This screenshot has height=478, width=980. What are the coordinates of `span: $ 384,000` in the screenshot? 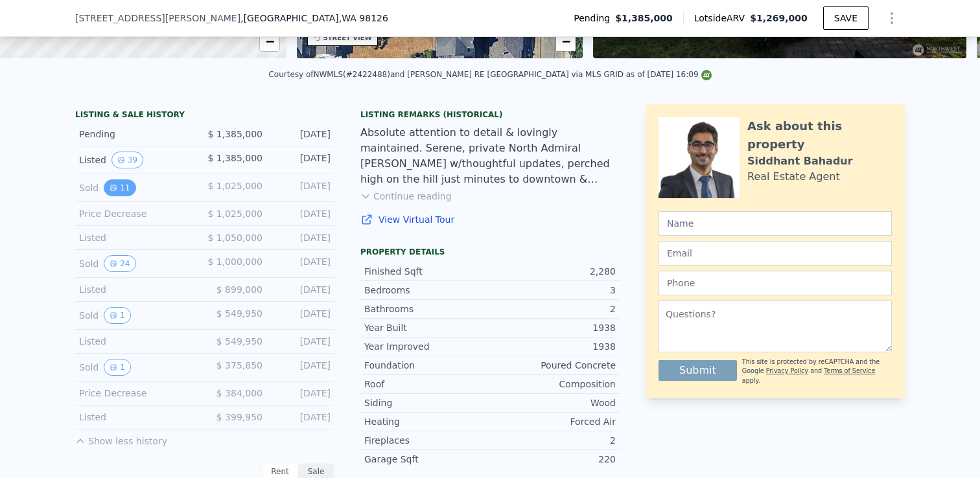 It's located at (239, 393).